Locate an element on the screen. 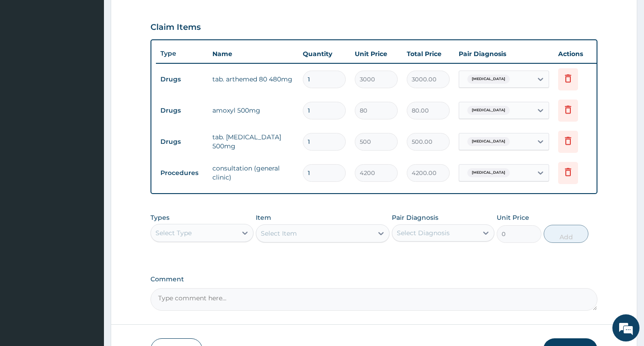 The width and height of the screenshot is (644, 346). div: Minimize live chat window is located at coordinates (159, 16).